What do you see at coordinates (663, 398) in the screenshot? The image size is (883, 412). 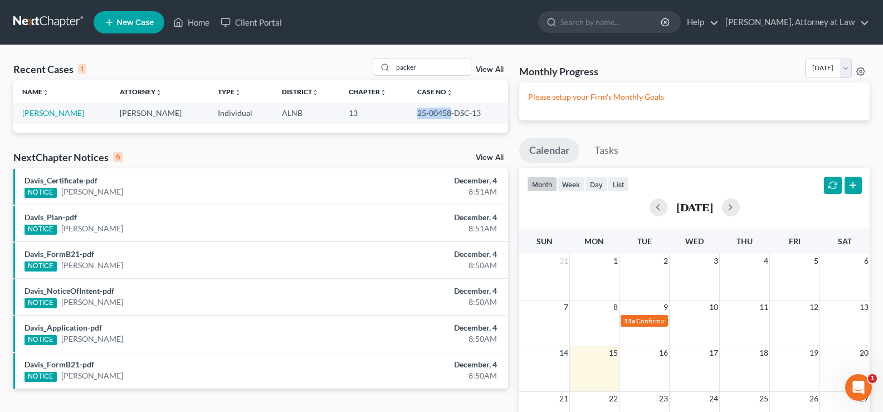 I see `span: 23` at bounding box center [663, 398].